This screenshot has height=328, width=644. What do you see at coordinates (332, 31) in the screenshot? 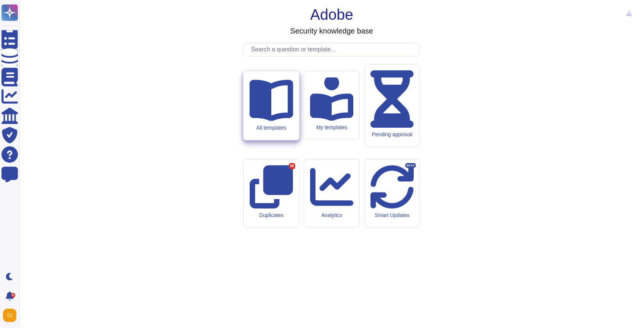
I see `h3: Security knowledge base` at bounding box center [332, 31].